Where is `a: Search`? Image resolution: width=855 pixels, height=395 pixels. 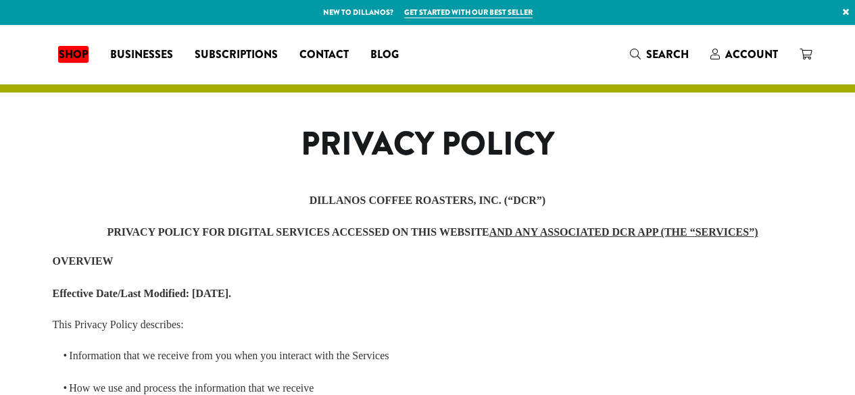
a: Search is located at coordinates (659, 54).